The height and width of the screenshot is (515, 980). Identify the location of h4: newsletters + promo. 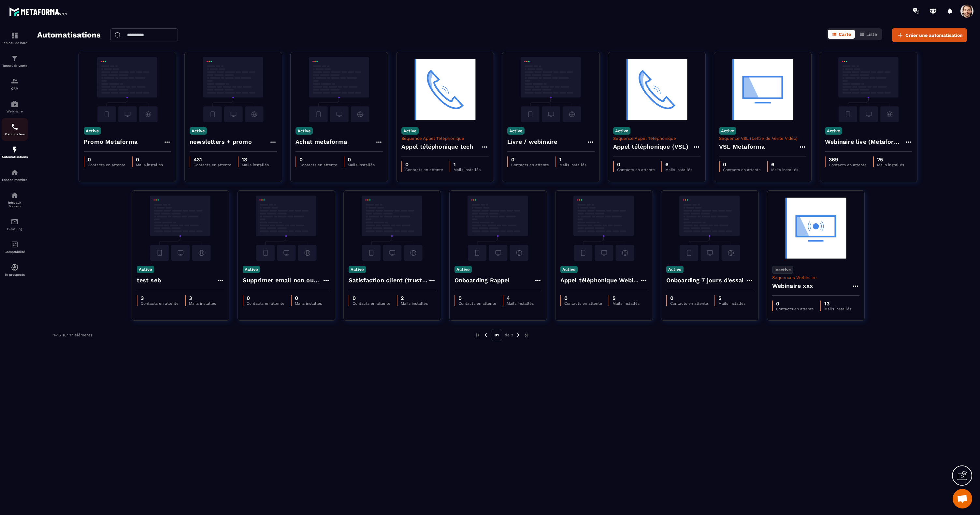
(221, 142).